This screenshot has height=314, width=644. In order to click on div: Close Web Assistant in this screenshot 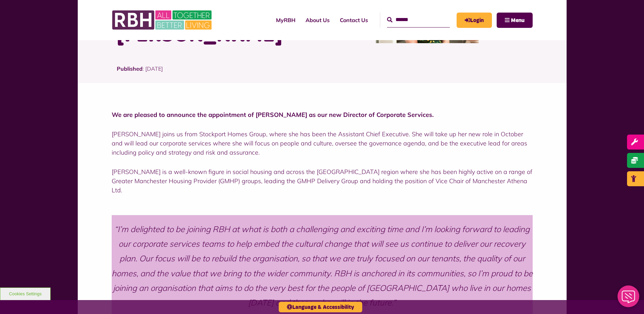, I will do `click(15, 13)`.